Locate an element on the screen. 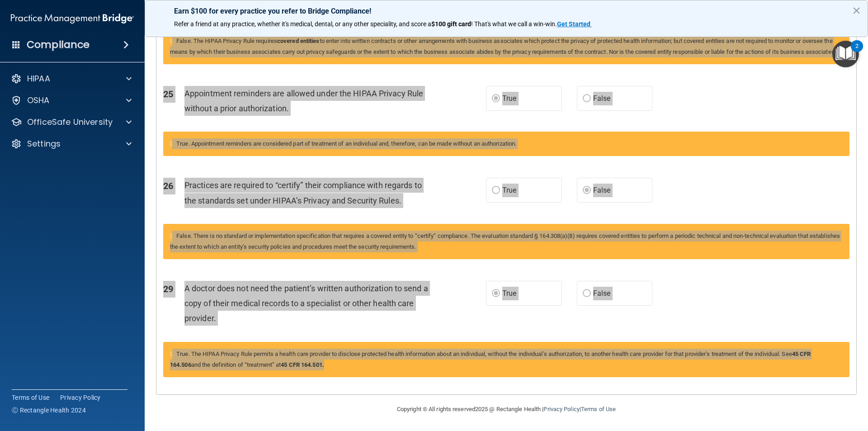 This screenshot has width=868, height=431. h4: Compliance is located at coordinates (58, 45).